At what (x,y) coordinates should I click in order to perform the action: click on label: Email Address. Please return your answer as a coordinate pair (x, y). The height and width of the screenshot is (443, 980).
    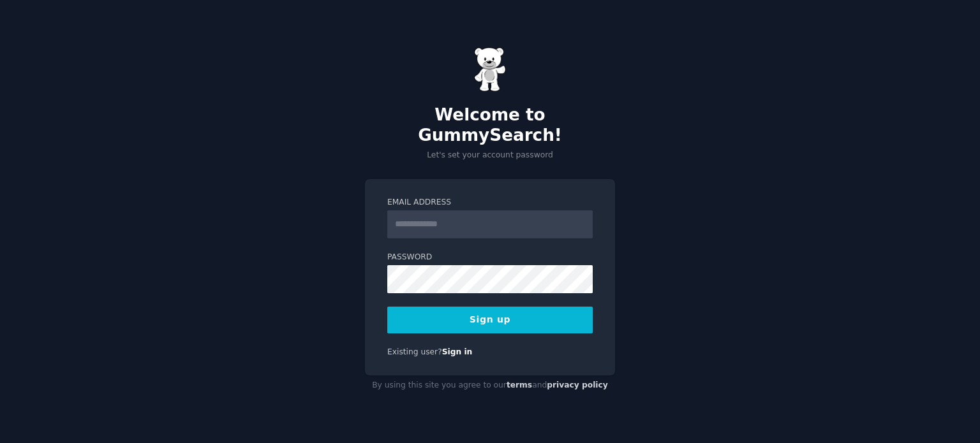
    Looking at the image, I should click on (490, 203).